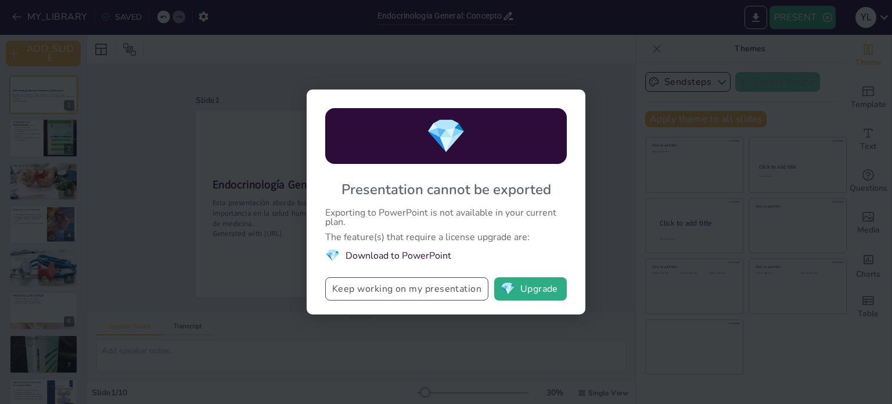 The width and height of the screenshot is (892, 404). Describe the element at coordinates (446, 255) in the screenshot. I see `li: Download to PowerPoint` at that location.